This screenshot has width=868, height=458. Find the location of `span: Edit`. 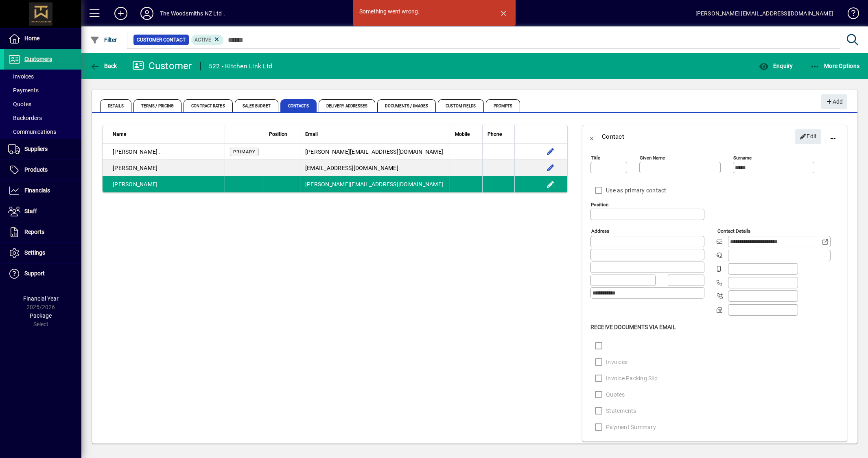

span: Edit is located at coordinates (808, 136).